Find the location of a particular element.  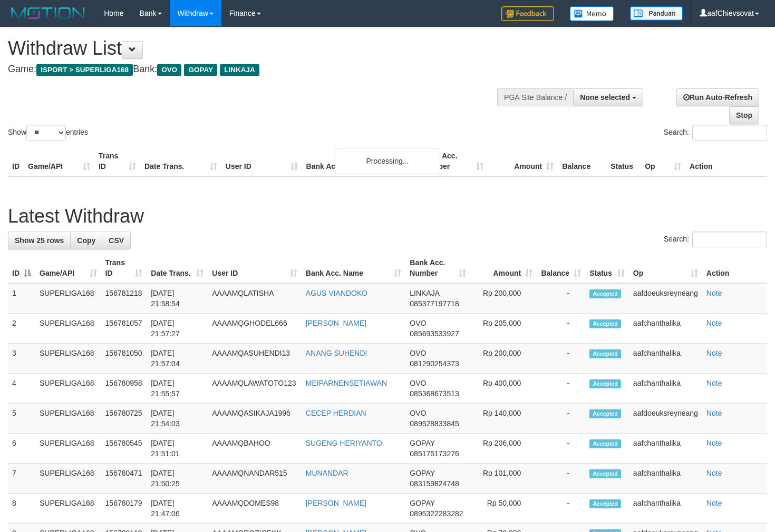

td: AAAAMQDOMES98 is located at coordinates (254, 509).